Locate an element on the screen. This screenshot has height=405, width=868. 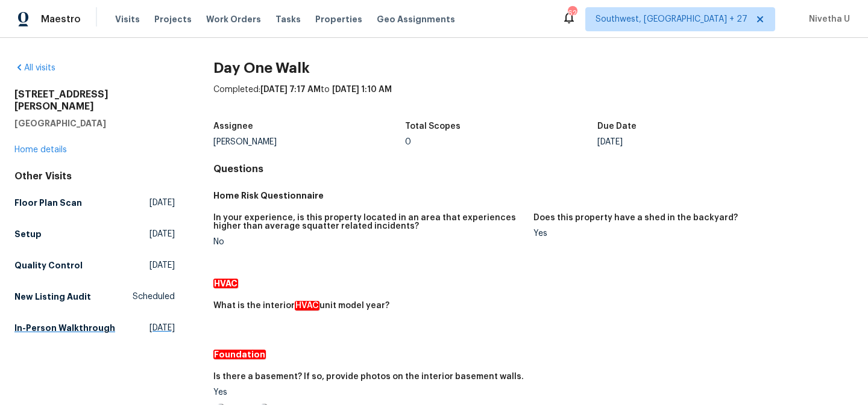
span: Projects is located at coordinates (173, 20).